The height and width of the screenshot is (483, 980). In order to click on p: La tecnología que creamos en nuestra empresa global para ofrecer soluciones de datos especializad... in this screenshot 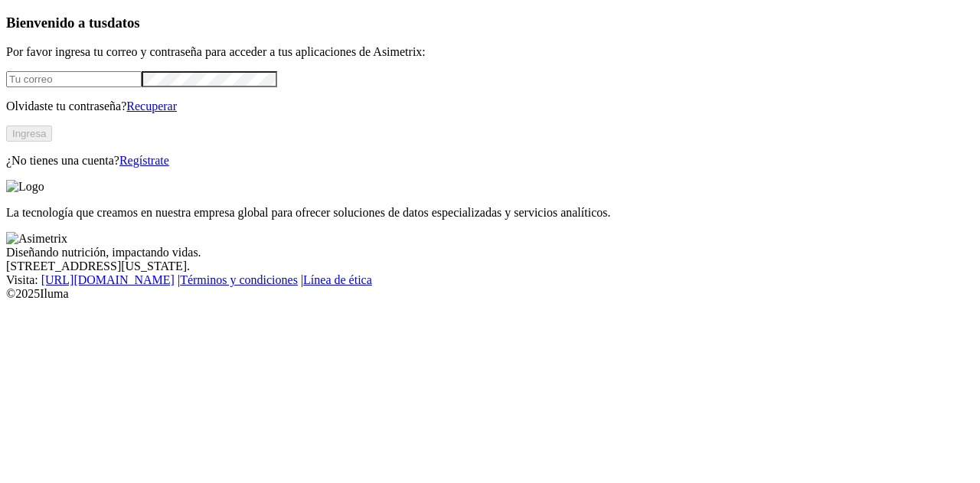, I will do `click(490, 213)`.